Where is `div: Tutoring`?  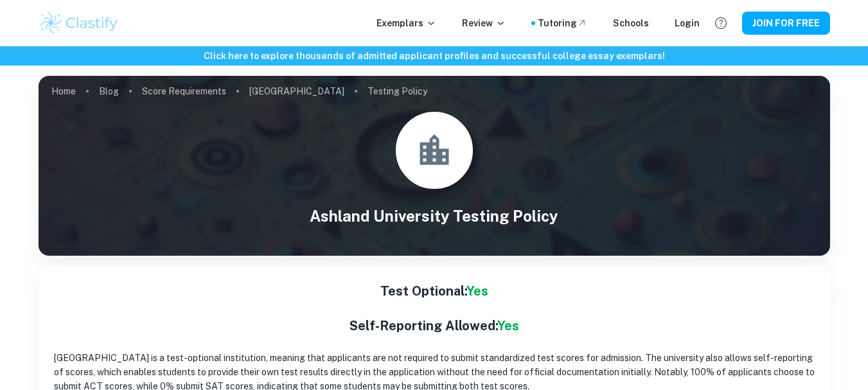 div: Tutoring is located at coordinates (562, 23).